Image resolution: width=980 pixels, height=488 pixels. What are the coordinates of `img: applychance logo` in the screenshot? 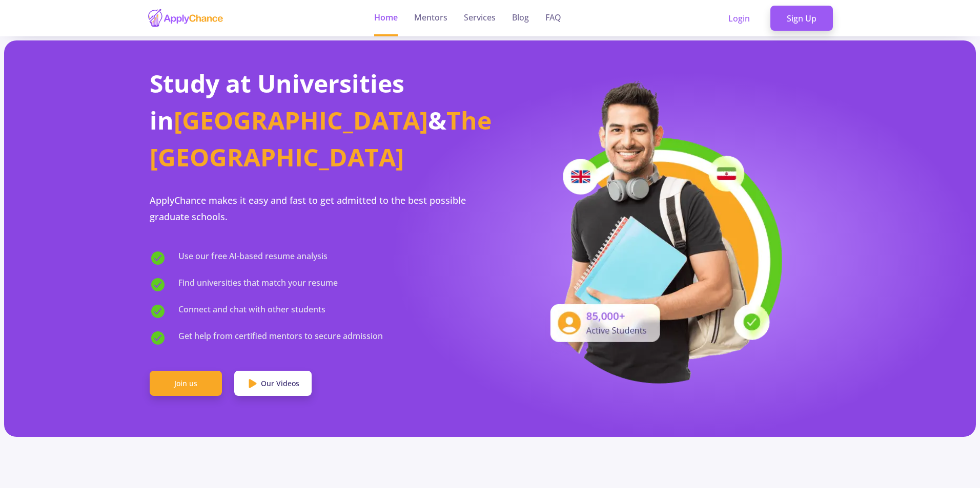 It's located at (185, 18).